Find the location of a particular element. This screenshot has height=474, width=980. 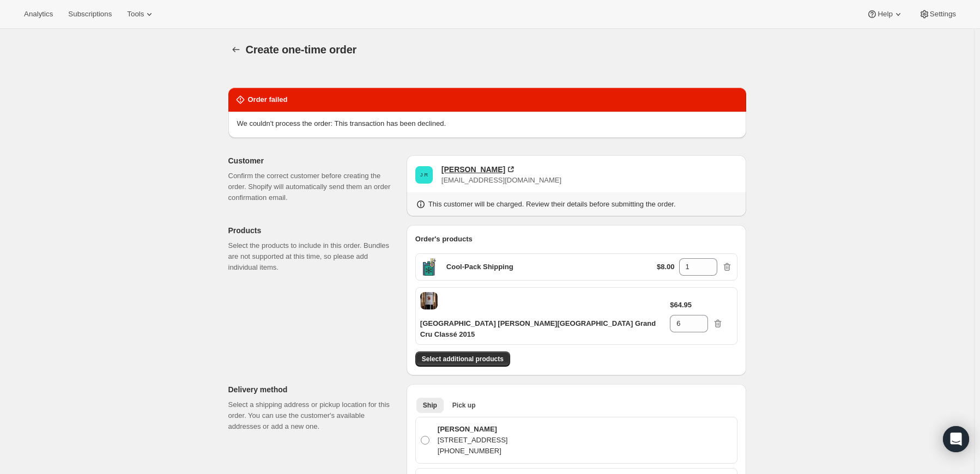

p: $64.95 is located at coordinates (681, 305).